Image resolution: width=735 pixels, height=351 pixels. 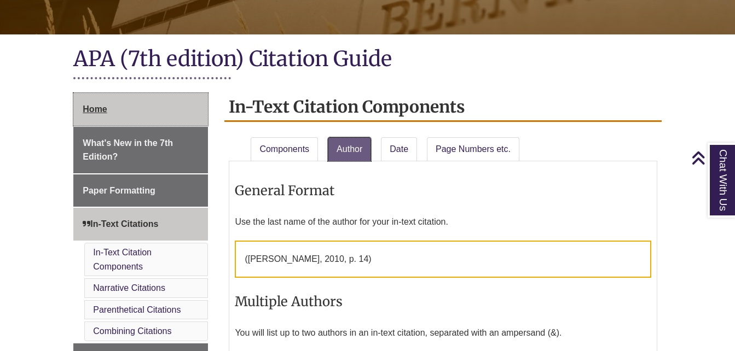 I want to click on a: Narrative Citations, so click(x=129, y=288).